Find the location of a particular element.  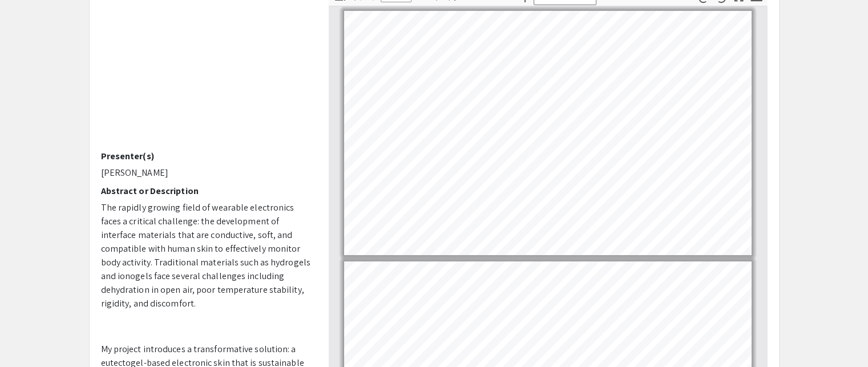

span: The rapidly growing field of wearable electronics faces a critical challenge: the development of ... is located at coordinates (205, 255).